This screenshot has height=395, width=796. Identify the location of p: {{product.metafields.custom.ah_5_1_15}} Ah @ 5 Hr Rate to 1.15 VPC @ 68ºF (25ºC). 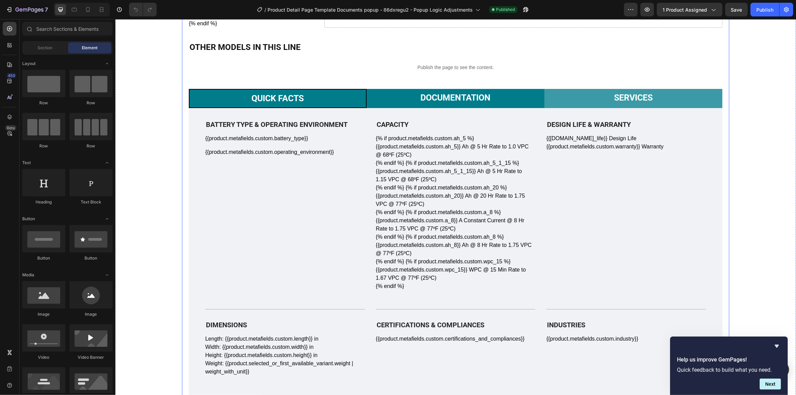
(340, 156).